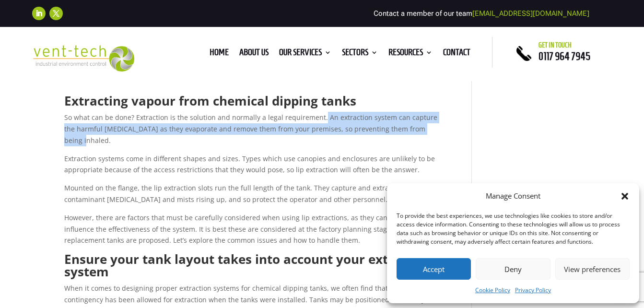 Image resolution: width=644 pixels, height=308 pixels. What do you see at coordinates (360, 54) in the screenshot?
I see `a: Sectors` at bounding box center [360, 54].